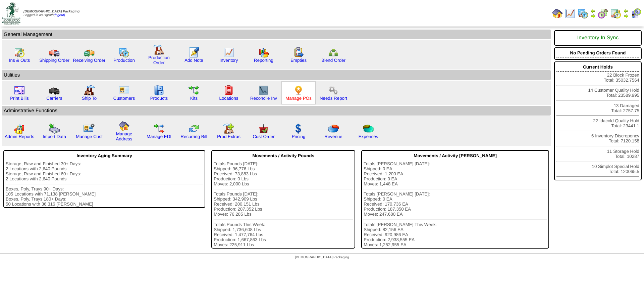  I want to click on div: Inventory In Sync, so click(598, 38).